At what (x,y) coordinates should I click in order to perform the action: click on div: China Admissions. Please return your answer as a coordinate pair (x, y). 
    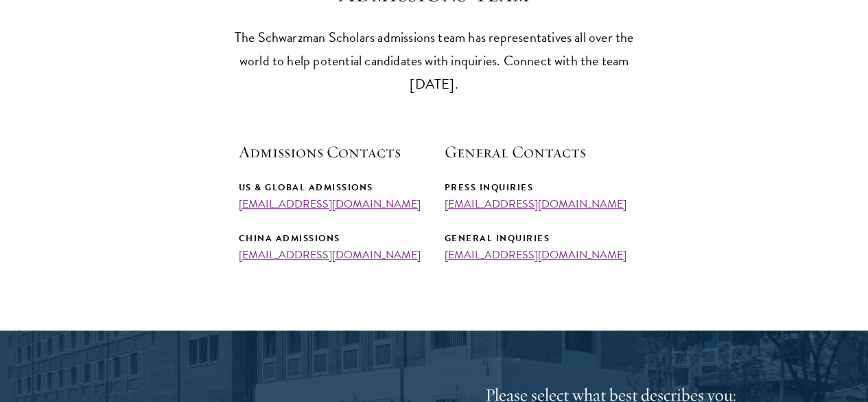
    Looking at the image, I should click on (332, 239).